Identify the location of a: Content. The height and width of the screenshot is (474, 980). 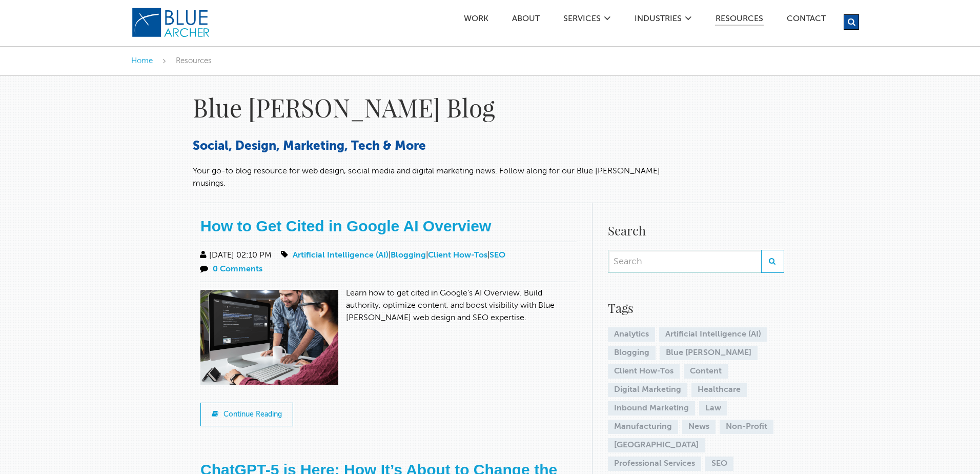
(705, 372).